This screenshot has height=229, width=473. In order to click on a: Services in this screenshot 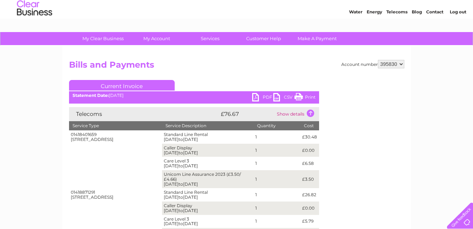, I will do `click(210, 38)`.